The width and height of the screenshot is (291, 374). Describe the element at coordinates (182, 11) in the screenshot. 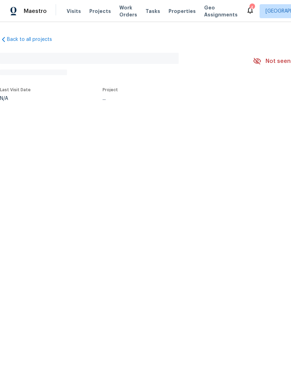

I see `span: Properties` at that location.